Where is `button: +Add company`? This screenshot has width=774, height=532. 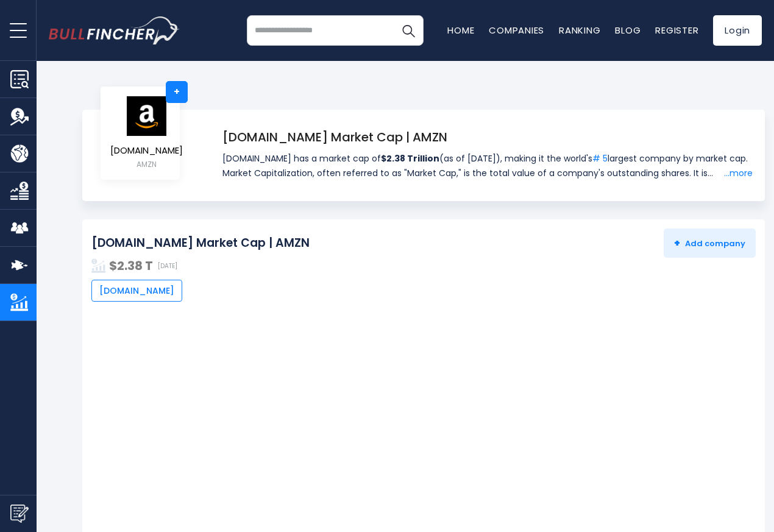 button: +Add company is located at coordinates (709, 243).